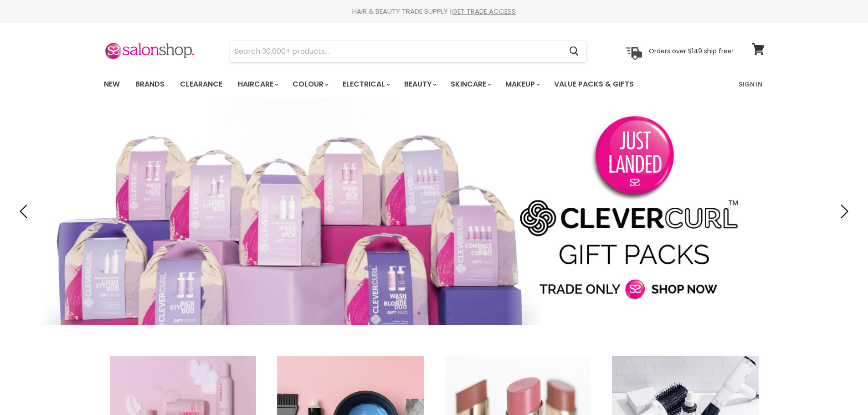  I want to click on div: HAIR & BEAUTY TRADE SUPPLY |, so click(434, 12).